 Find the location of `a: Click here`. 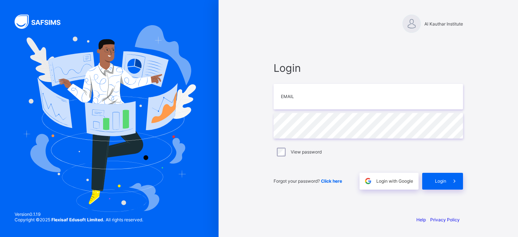

a: Click here is located at coordinates (331, 181).